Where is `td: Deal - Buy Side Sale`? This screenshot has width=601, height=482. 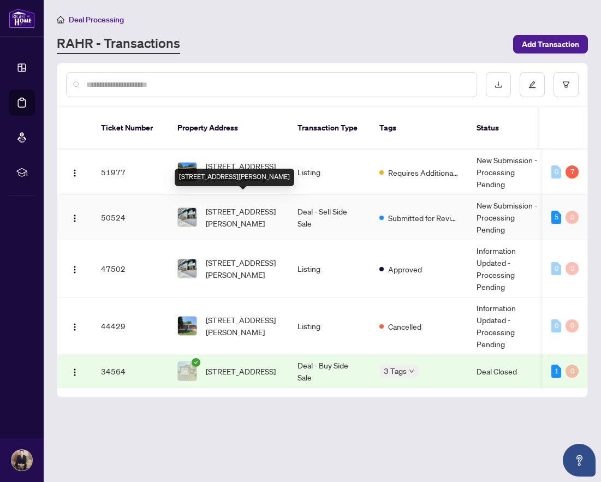 td: Deal - Buy Side Sale is located at coordinates (330, 371).